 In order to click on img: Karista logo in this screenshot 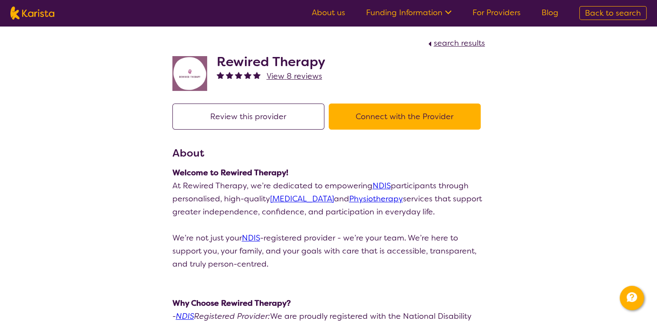, I will do `click(32, 13)`.